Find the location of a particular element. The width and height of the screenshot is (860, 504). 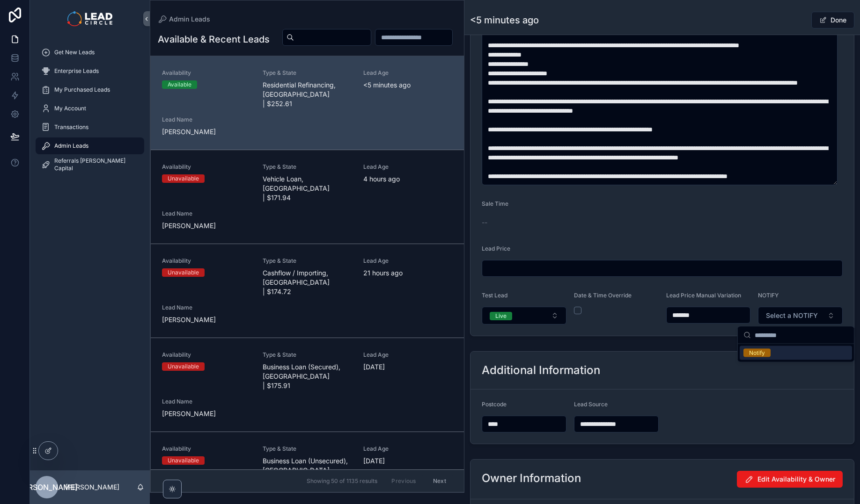

span: Sale Time is located at coordinates (495, 203).